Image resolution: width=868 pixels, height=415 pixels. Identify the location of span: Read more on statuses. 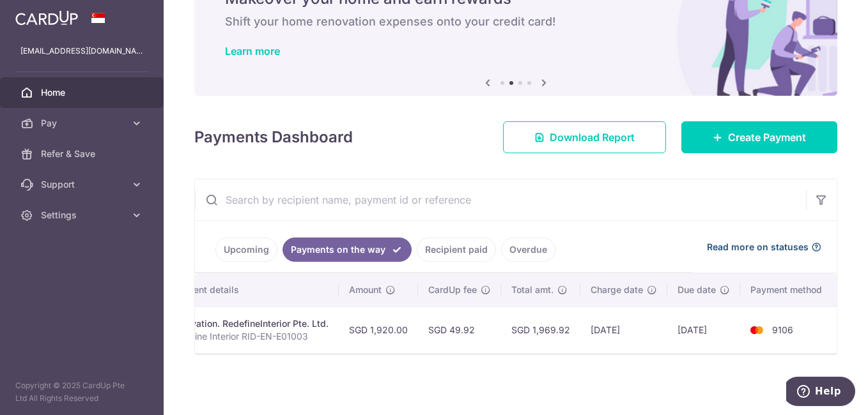
(758, 247).